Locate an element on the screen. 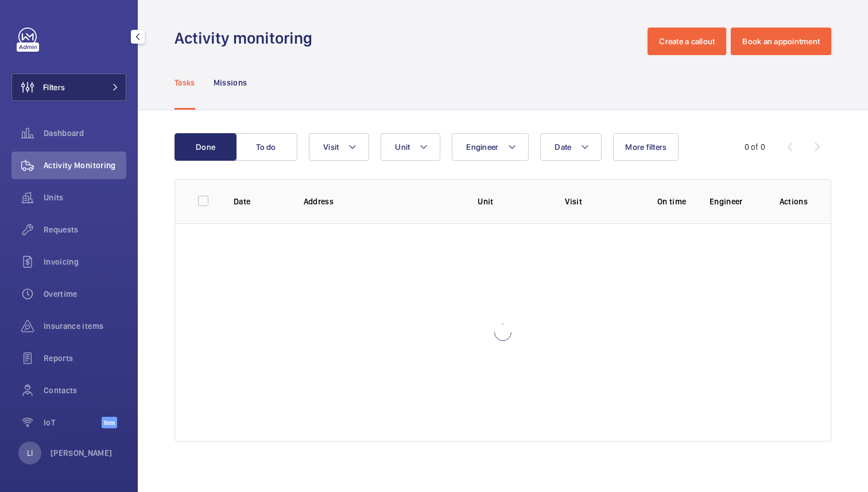 The height and width of the screenshot is (492, 868). button: Filters is located at coordinates (69, 87).